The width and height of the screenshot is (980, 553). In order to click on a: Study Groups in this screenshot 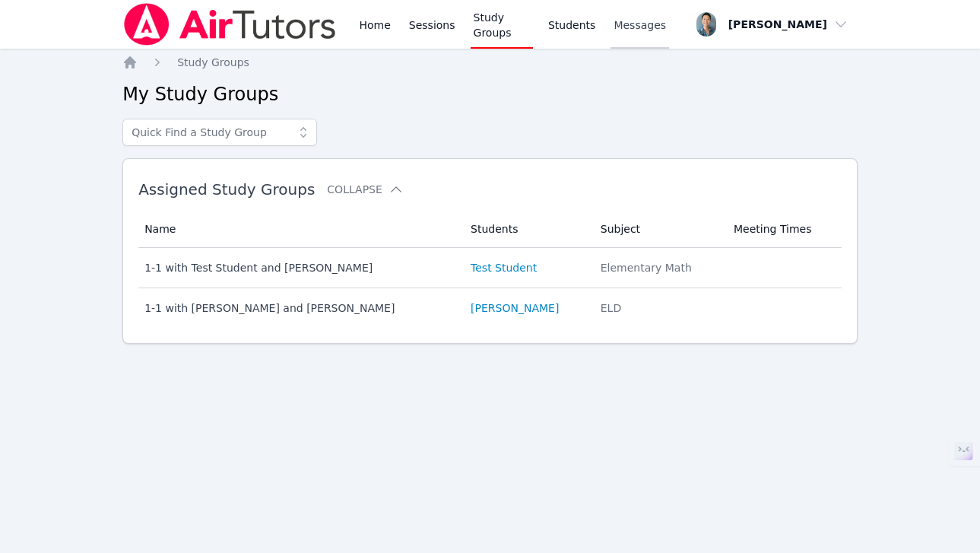, I will do `click(213, 62)`.